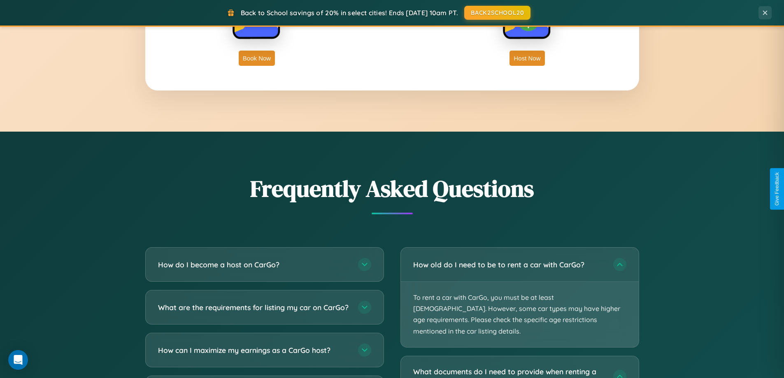 This screenshot has width=784, height=378. I want to click on h3: How do I become a host on CarGo?, so click(254, 265).